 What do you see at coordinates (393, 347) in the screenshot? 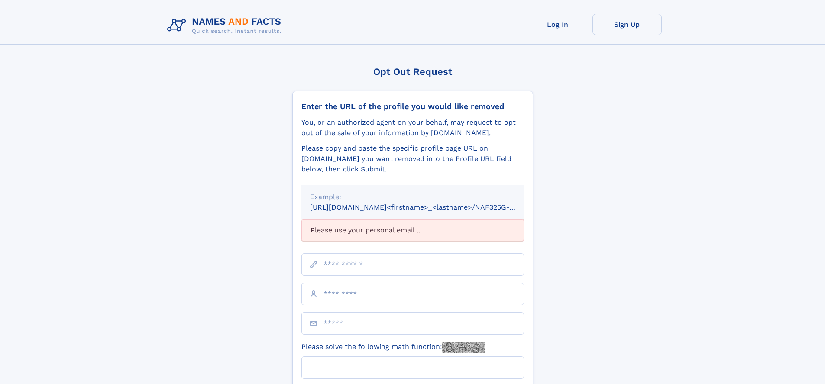
I see `label: Please solve the following math function:` at bounding box center [393, 347].